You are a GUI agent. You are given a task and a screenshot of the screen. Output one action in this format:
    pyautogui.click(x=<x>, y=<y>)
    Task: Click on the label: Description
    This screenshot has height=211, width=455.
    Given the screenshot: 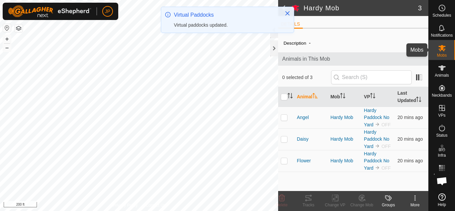 What is the action you would take?
    pyautogui.click(x=295, y=43)
    